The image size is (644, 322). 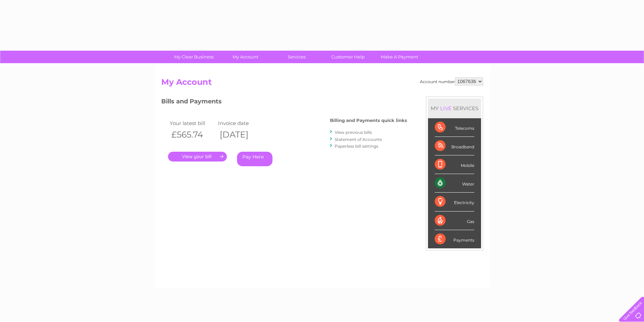 I want to click on td: Invoice date, so click(x=241, y=123).